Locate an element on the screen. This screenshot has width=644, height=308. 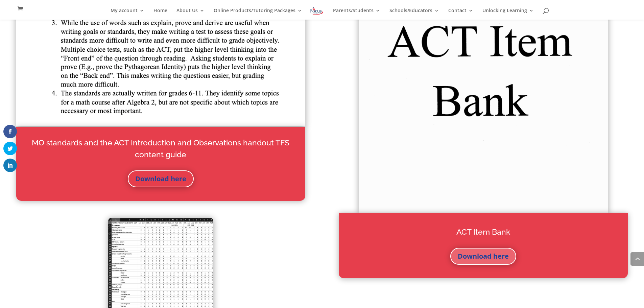
h2: MO standards and the ACT Introduction and Observations handout TFS content guide is located at coordinates (161, 150).